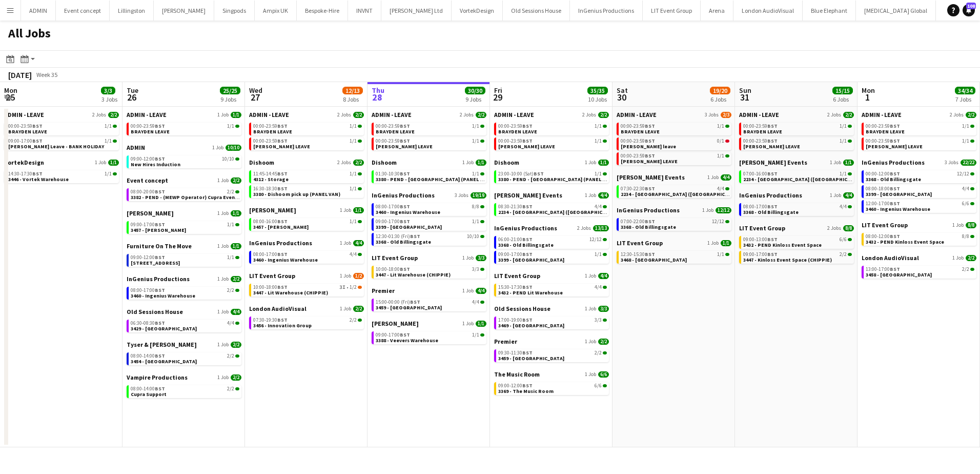  Describe the element at coordinates (920, 206) in the screenshot. I see `a: 12:00-17:00BST6/63460 - Ingenius Warehouse` at that location.